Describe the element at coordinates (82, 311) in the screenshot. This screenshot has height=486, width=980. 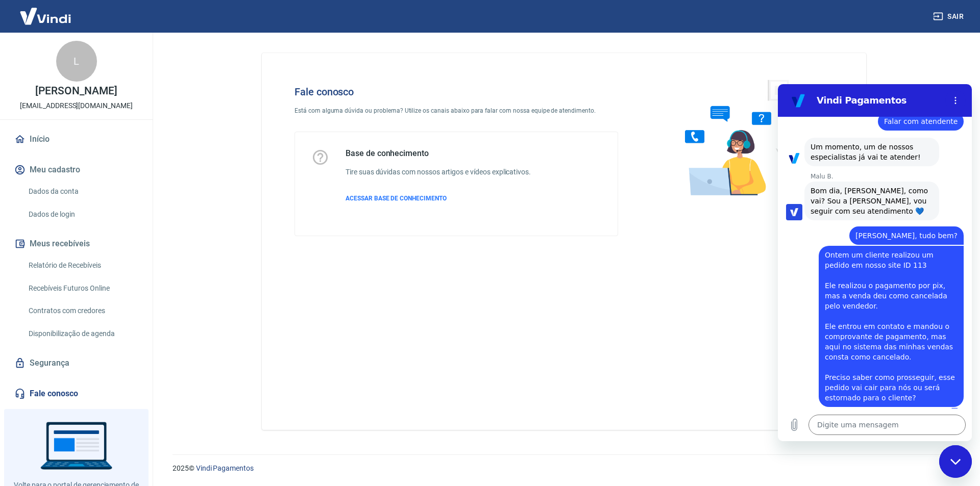
I see `a: Contratos com credores` at that location.